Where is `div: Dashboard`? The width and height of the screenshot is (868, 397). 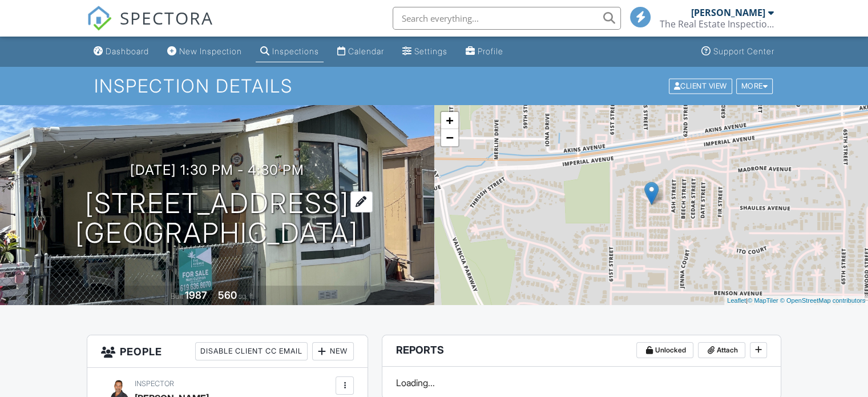 div: Dashboard is located at coordinates (127, 51).